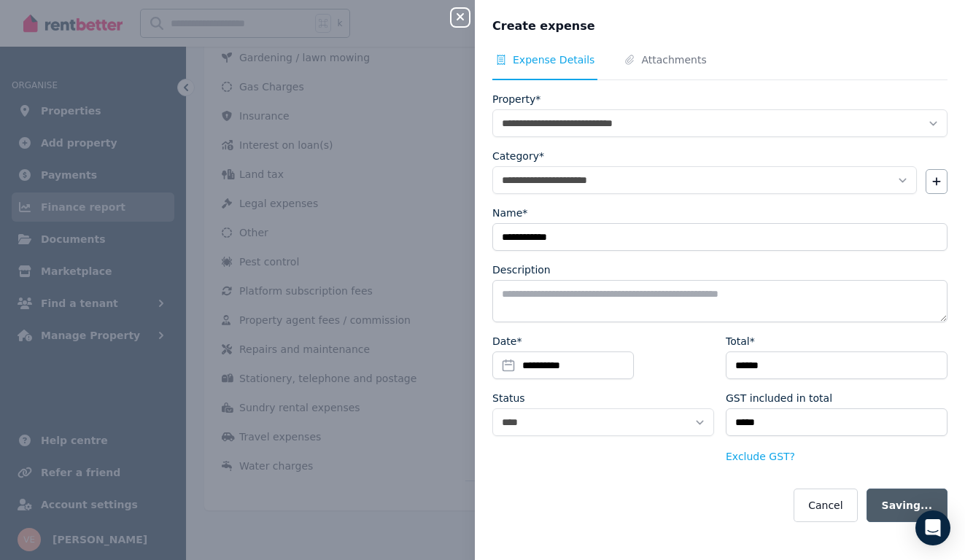  Describe the element at coordinates (510, 213) in the screenshot. I see `label: Name*` at that location.